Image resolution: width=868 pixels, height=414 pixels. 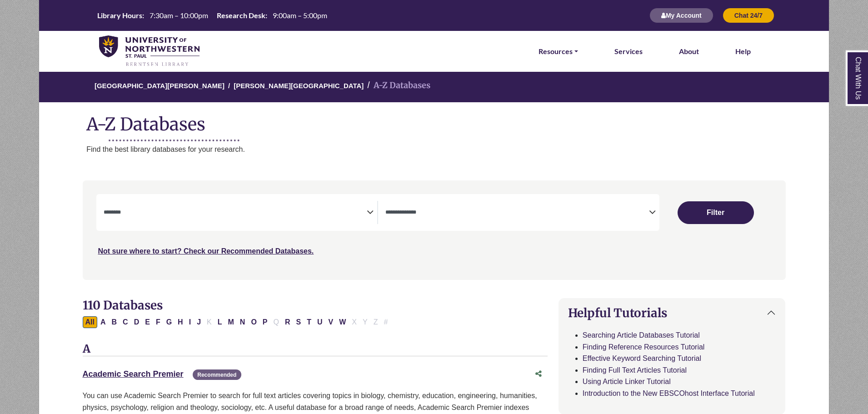 What do you see at coordinates (434, 230) in the screenshot?
I see `nav: Search filters` at bounding box center [434, 230].